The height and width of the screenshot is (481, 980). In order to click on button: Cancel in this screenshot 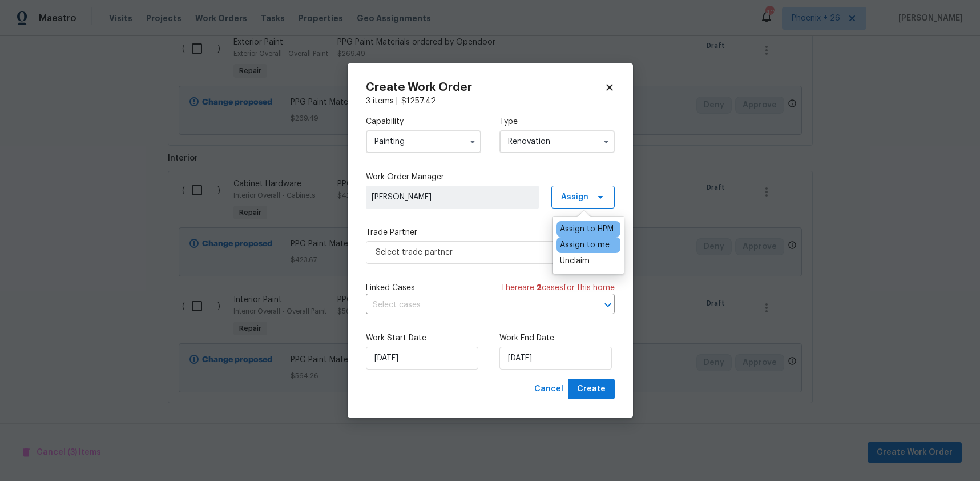, I will do `click(549, 388)`.